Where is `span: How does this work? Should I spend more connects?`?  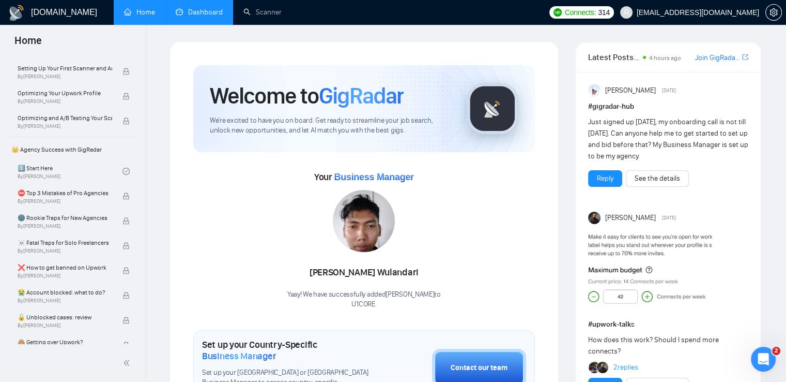 span: How does this work? Should I spend more connects? is located at coordinates (654, 345).